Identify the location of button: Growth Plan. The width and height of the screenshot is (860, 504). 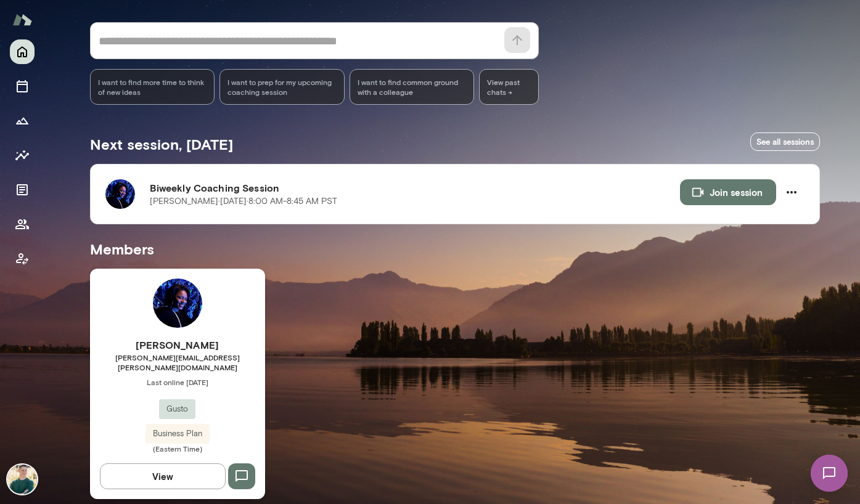
(22, 121).